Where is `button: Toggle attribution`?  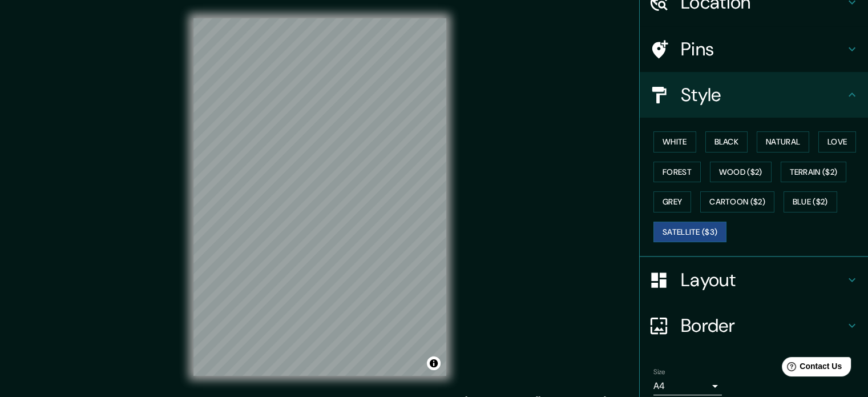
button: Toggle attribution is located at coordinates (434, 363).